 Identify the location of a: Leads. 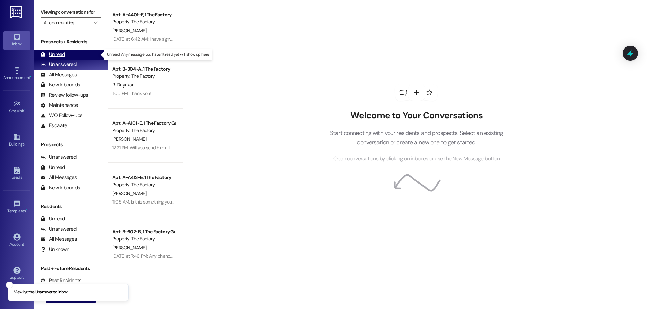
(17, 173).